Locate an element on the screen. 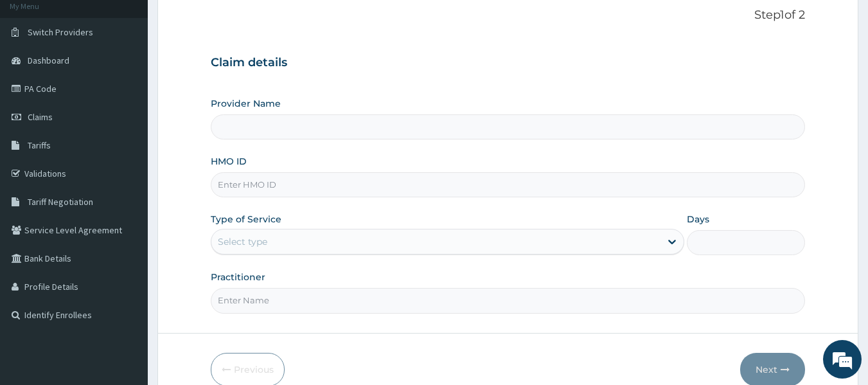 The width and height of the screenshot is (868, 385). label: Provider Name is located at coordinates (246, 103).